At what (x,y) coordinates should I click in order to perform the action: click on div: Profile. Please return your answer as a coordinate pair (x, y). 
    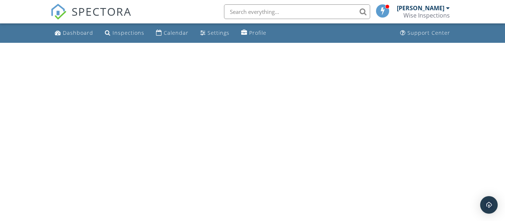
    Looking at the image, I should click on (258, 33).